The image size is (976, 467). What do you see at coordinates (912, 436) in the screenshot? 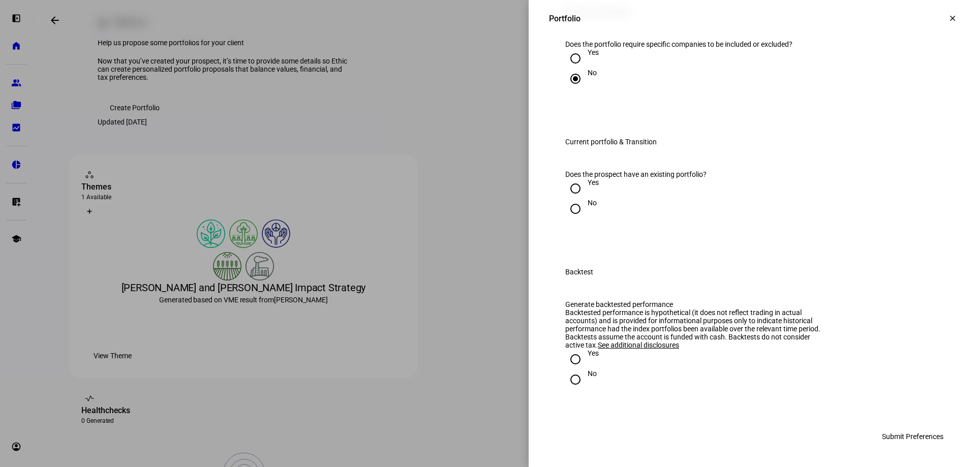
I see `span: Submit Preferences` at bounding box center [912, 436].